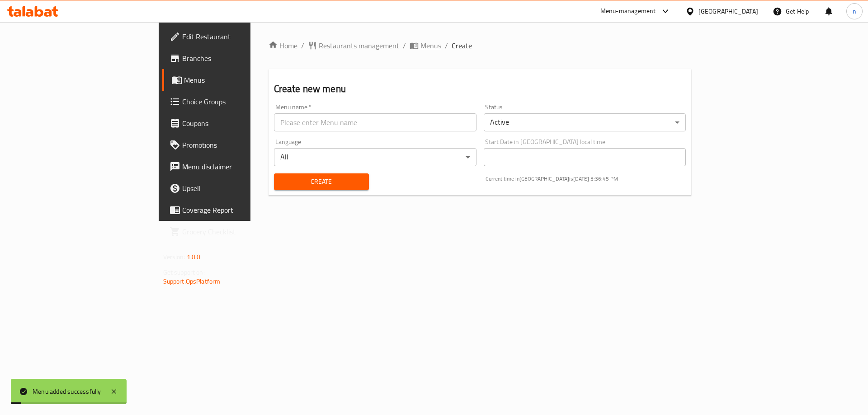  Describe the element at coordinates (233, 188) in the screenshot. I see `a: Upsell` at that location.